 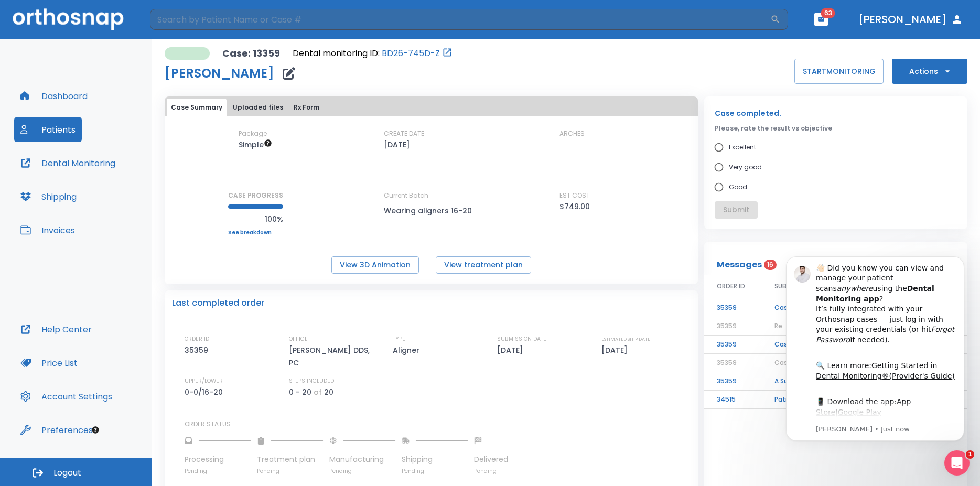 I want to click on p: $749.00, so click(x=574, y=207).